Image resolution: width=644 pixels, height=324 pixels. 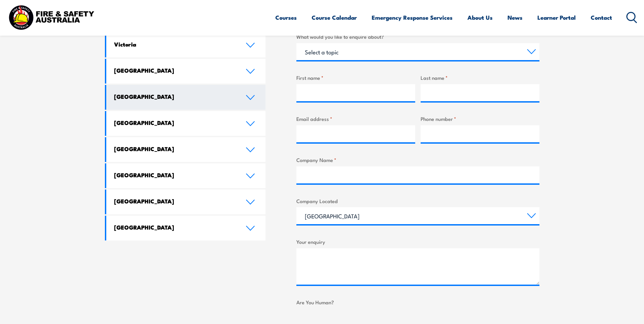 What do you see at coordinates (480, 118) in the screenshot?
I see `label: Phone number` at bounding box center [480, 118].